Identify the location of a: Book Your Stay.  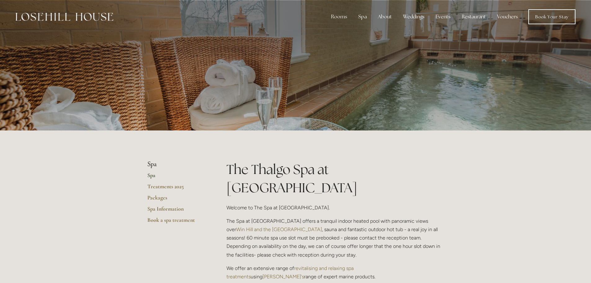
(552, 17).